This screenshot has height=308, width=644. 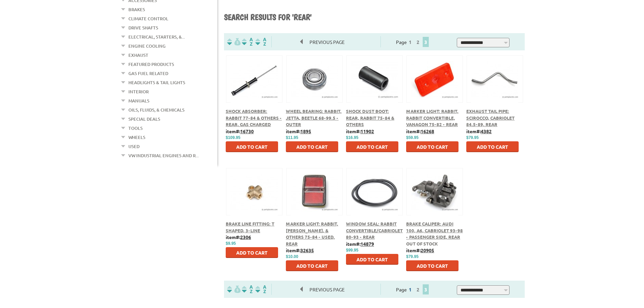 What do you see at coordinates (233, 138) in the screenshot?
I see `span: $109.95` at bounding box center [233, 138].